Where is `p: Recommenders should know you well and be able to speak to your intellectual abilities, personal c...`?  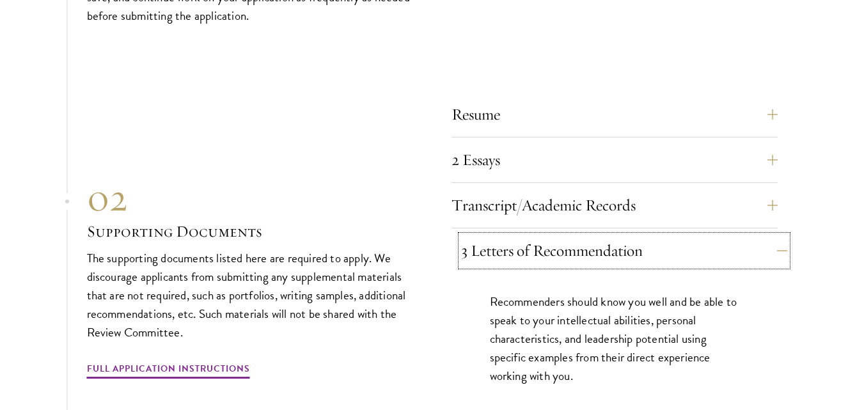 p: Recommenders should know you well and be able to speak to your intellectual abilities, personal c... is located at coordinates (614, 338).